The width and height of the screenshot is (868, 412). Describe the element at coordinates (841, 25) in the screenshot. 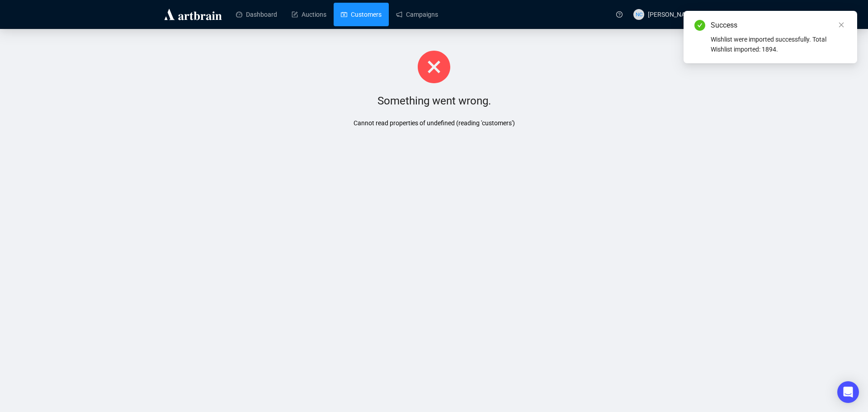

I see `a: Close` at that location.